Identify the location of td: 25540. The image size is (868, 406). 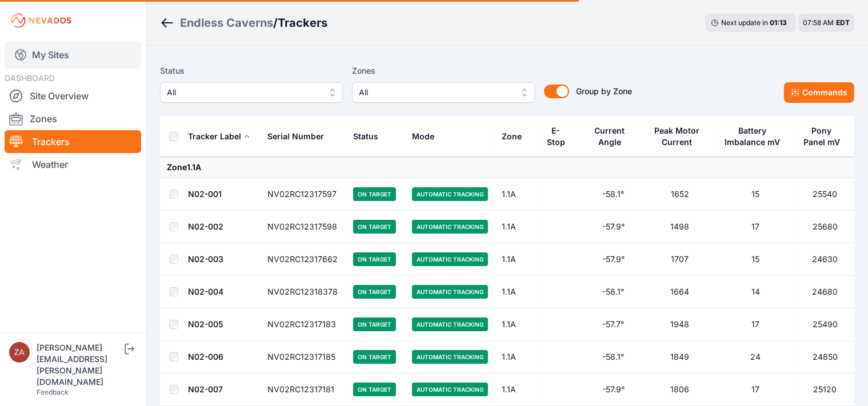
(825, 194).